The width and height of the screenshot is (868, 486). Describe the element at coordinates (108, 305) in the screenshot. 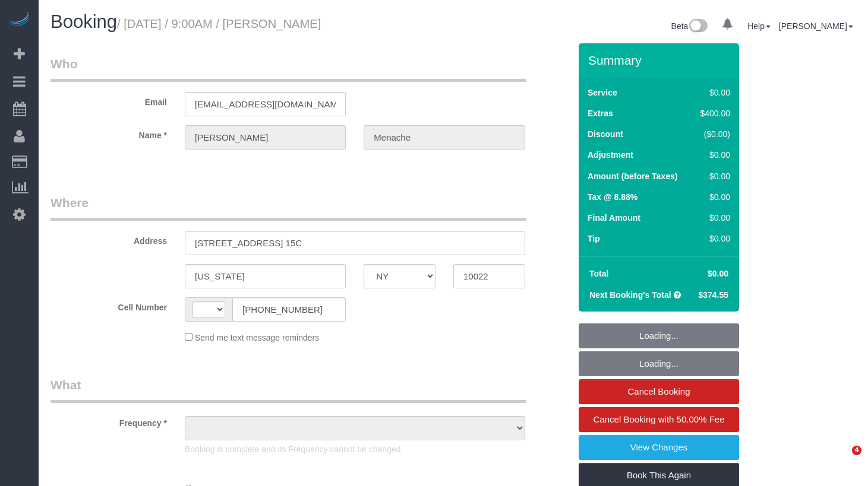

I see `label: Cell Number` at that location.